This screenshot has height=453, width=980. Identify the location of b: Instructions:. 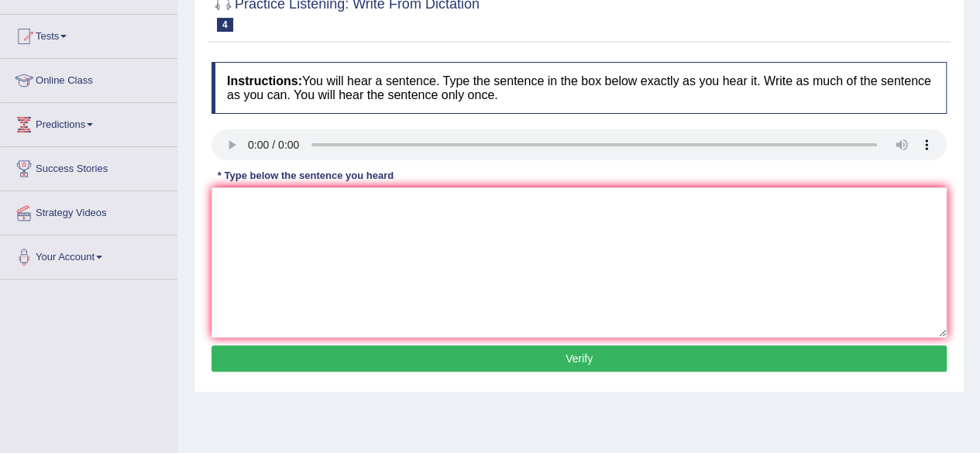
(264, 81).